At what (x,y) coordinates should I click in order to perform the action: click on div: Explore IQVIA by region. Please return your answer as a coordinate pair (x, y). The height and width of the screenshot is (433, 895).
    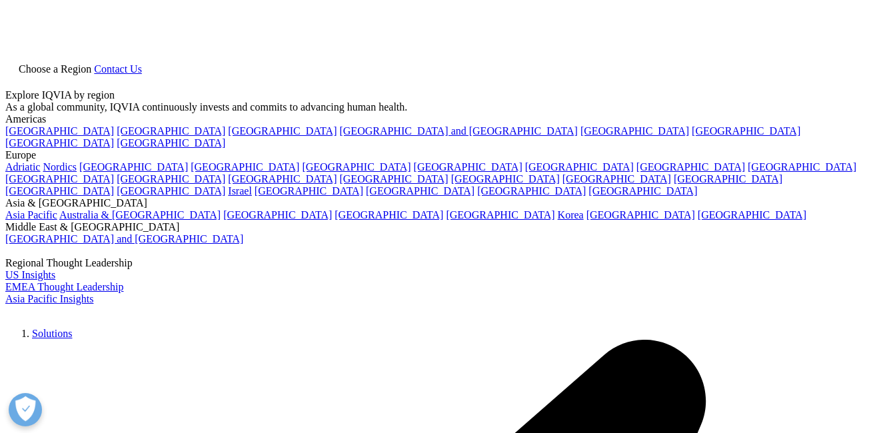
    Looking at the image, I should click on (447, 95).